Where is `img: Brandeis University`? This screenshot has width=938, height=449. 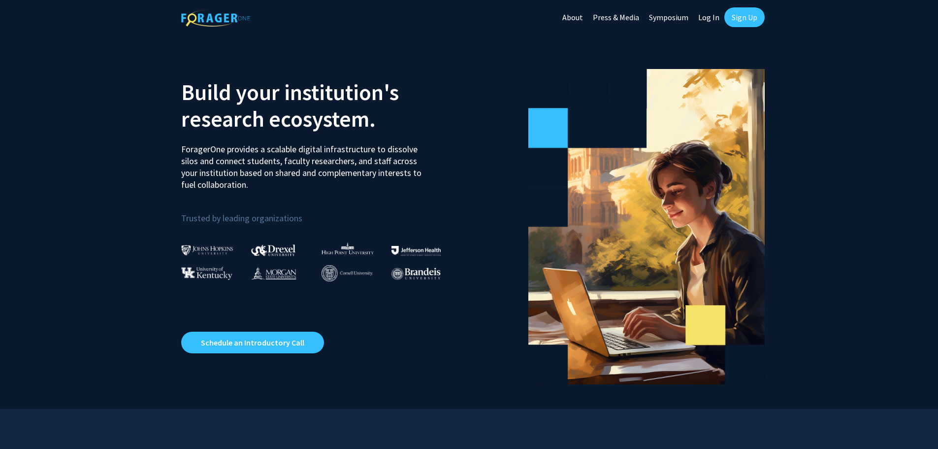
img: Brandeis University is located at coordinates (416, 273).